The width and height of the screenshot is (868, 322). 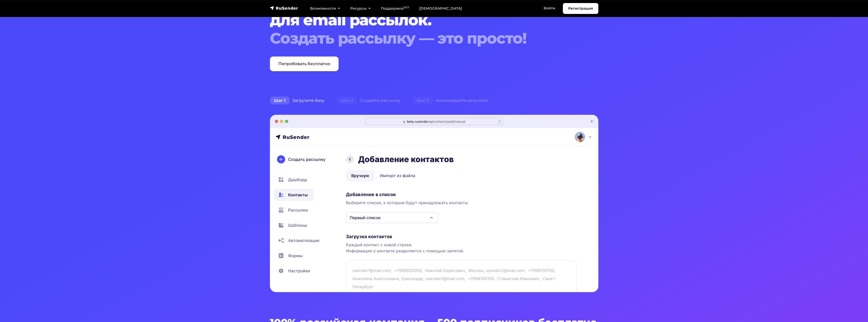 I want to click on div: Создать рассылку — это просто!, so click(x=420, y=38).